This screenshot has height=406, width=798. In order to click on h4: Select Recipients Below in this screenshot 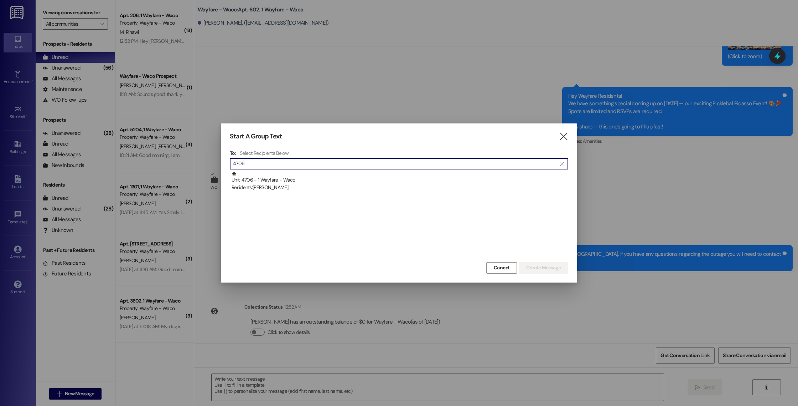, I will do `click(264, 153)`.